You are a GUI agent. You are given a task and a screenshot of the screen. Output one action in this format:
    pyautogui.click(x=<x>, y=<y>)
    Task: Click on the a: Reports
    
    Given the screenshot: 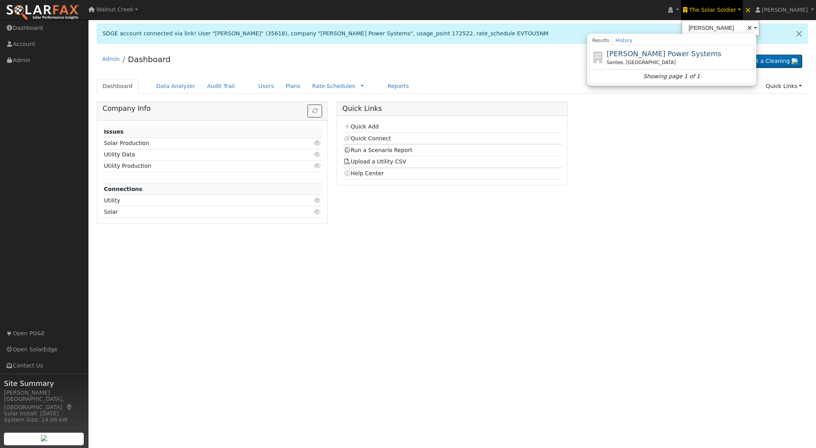 What is the action you would take?
    pyautogui.click(x=398, y=86)
    